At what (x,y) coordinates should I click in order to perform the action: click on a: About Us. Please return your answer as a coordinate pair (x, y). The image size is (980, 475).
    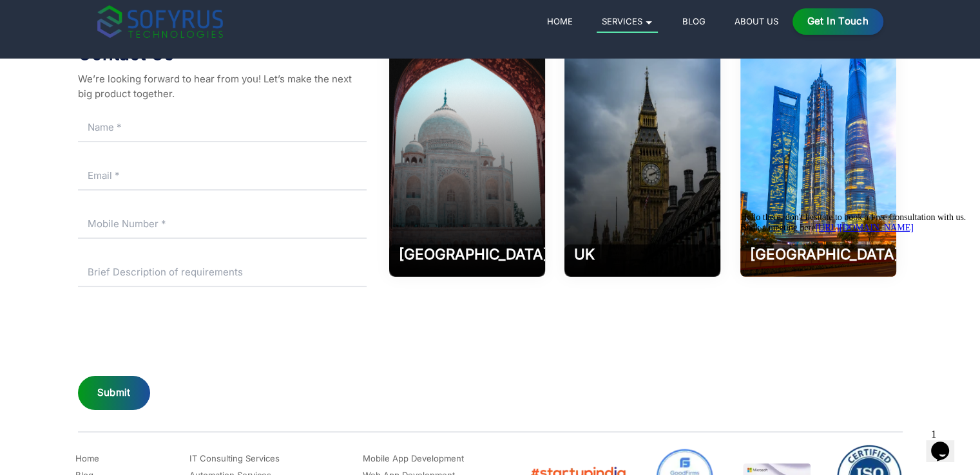
    Looking at the image, I should click on (756, 21).